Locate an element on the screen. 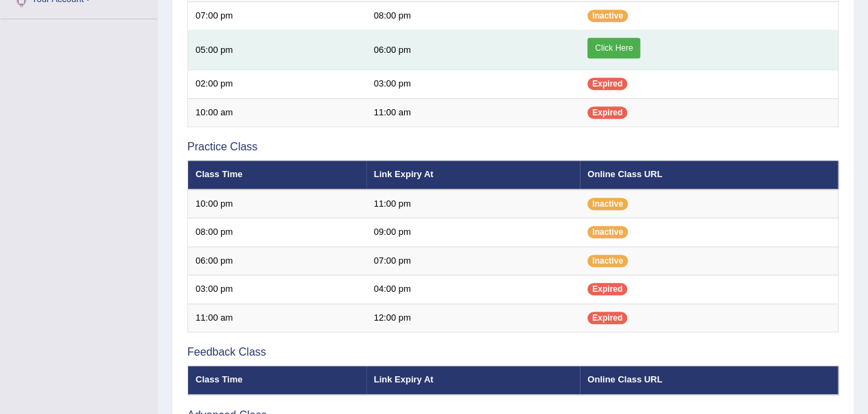  a: Click Here is located at coordinates (614, 48).